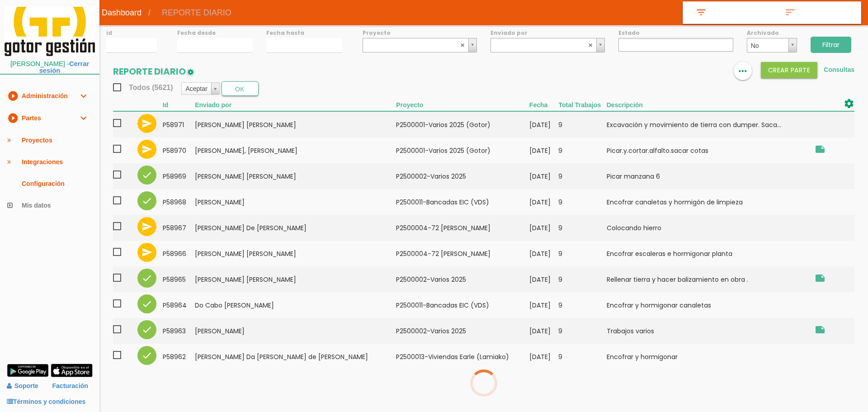 Image resolution: width=868 pixels, height=412 pixels. What do you see at coordinates (708, 227) in the screenshot?
I see `td: Colocando hierro` at bounding box center [708, 227].